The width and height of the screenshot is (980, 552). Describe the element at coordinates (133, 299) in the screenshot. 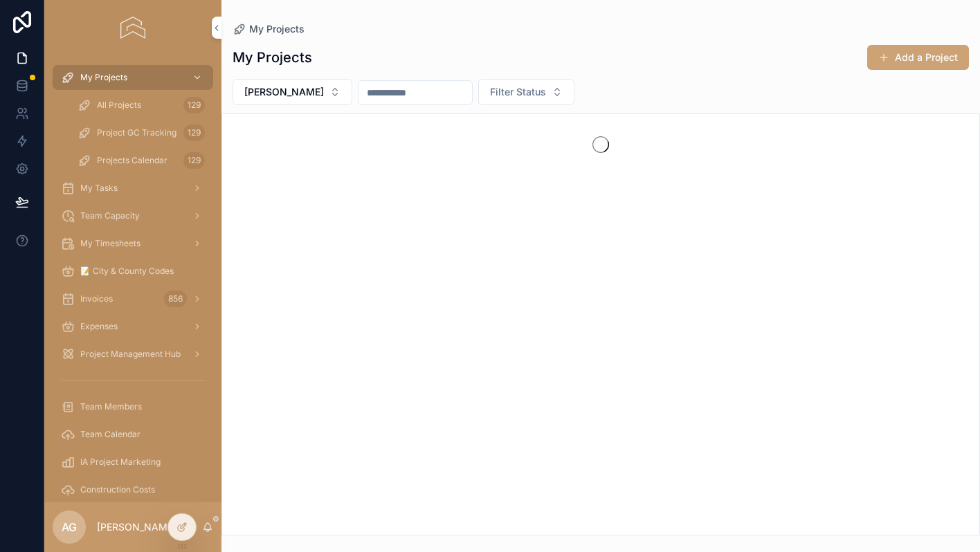

I see `a: Invoices856` at that location.